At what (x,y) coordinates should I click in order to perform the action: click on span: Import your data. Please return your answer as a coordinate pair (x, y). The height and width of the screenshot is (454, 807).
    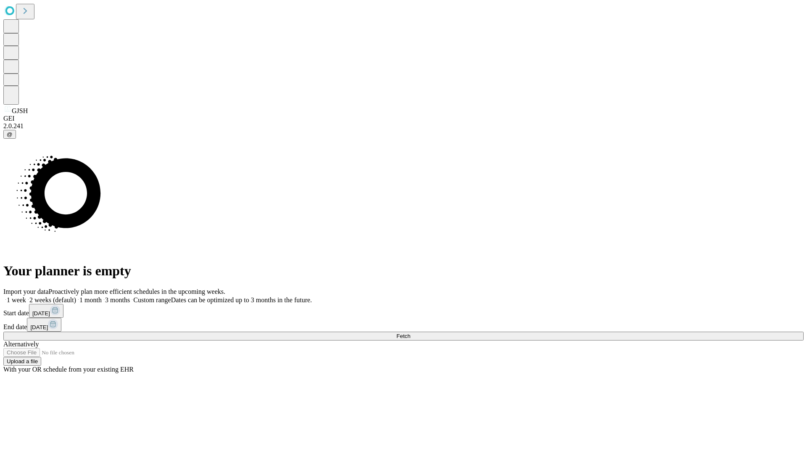
    Looking at the image, I should click on (26, 291).